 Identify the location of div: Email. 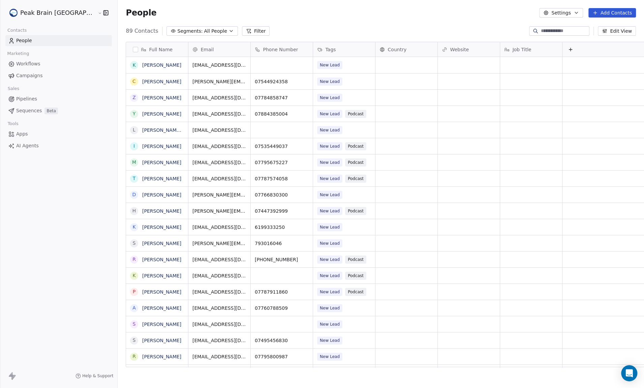
(219, 49).